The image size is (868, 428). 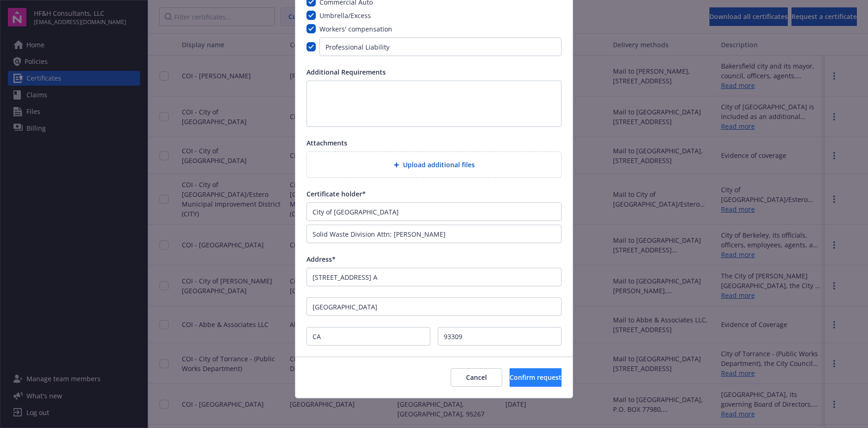 What do you see at coordinates (327, 143) in the screenshot?
I see `span: Attachments` at bounding box center [327, 143].